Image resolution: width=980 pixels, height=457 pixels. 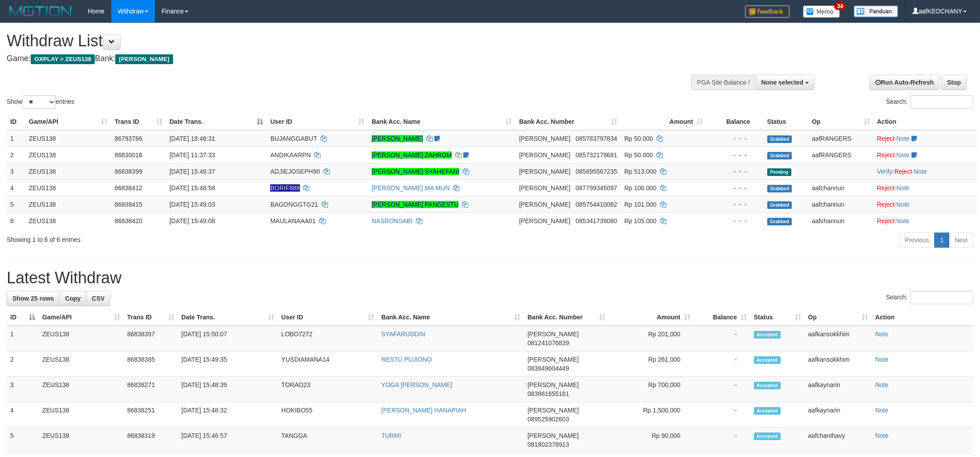 What do you see at coordinates (841, 121) in the screenshot?
I see `th: Op: activate to sort column ascending` at bounding box center [841, 121].